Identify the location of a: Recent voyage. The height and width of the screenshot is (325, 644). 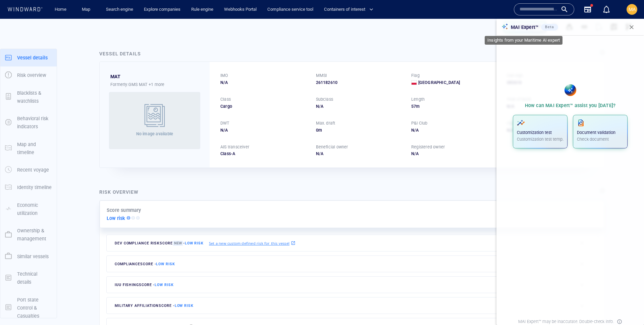
(28, 169).